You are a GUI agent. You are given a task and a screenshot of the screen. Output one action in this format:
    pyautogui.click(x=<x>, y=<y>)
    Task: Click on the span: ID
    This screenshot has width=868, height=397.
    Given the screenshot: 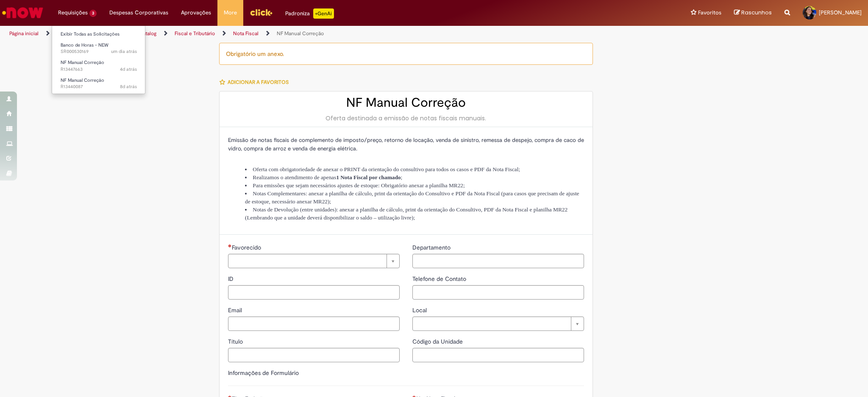 What is the action you would take?
    pyautogui.click(x=231, y=279)
    